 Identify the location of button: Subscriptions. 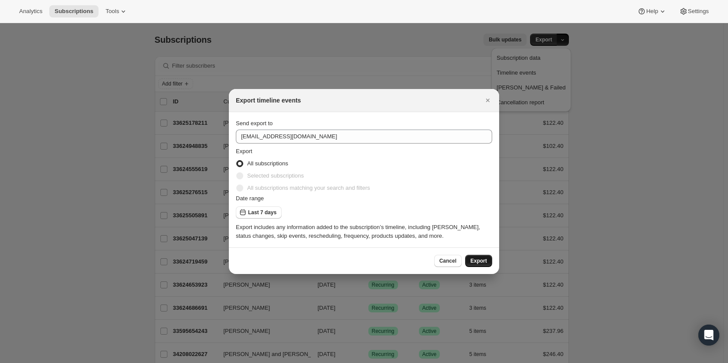
(74, 11).